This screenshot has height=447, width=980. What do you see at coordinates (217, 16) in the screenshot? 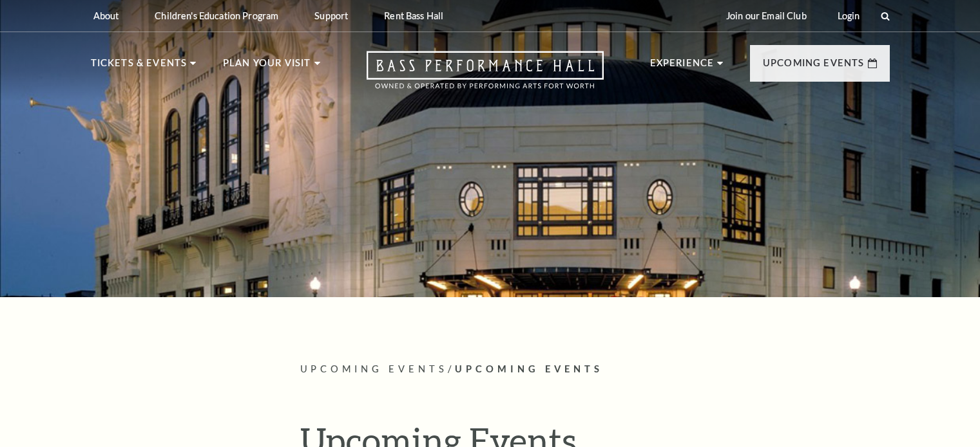
I see `p: Children's Education Program` at bounding box center [217, 16].